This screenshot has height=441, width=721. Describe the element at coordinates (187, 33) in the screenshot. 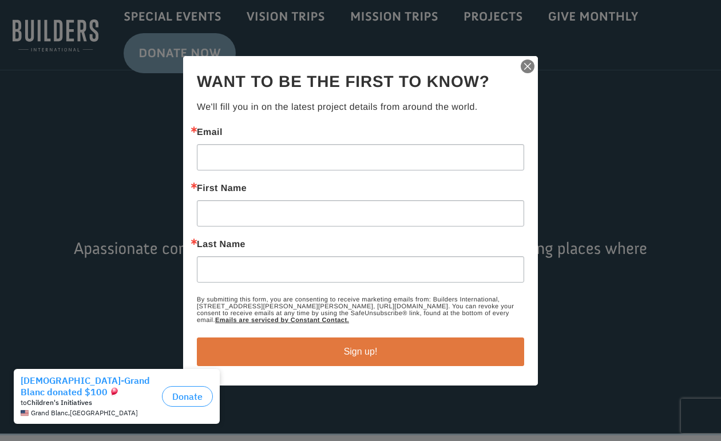

I see `button: Donate` at that location.